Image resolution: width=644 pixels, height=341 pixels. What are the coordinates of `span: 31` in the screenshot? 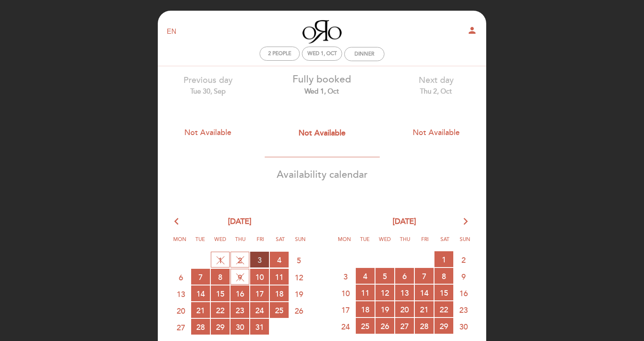 It's located at (259, 327).